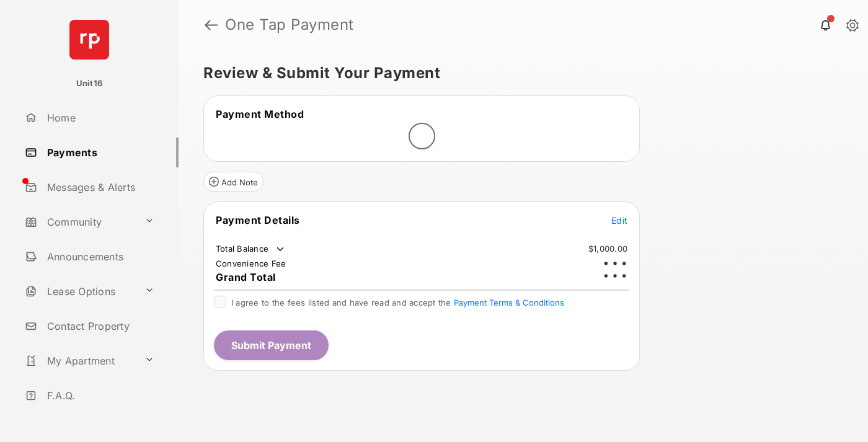 This screenshot has width=868, height=442. What do you see at coordinates (79, 361) in the screenshot?
I see `a: My Apartment` at bounding box center [79, 361].